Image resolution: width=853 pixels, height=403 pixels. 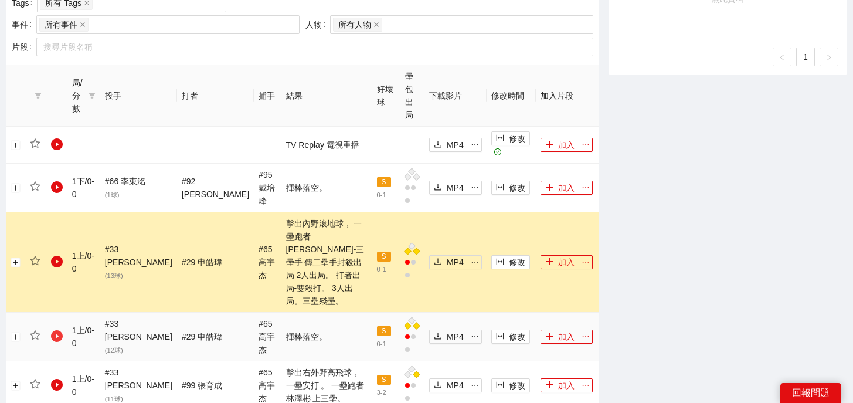 I want to click on th: 投手, so click(x=138, y=96).